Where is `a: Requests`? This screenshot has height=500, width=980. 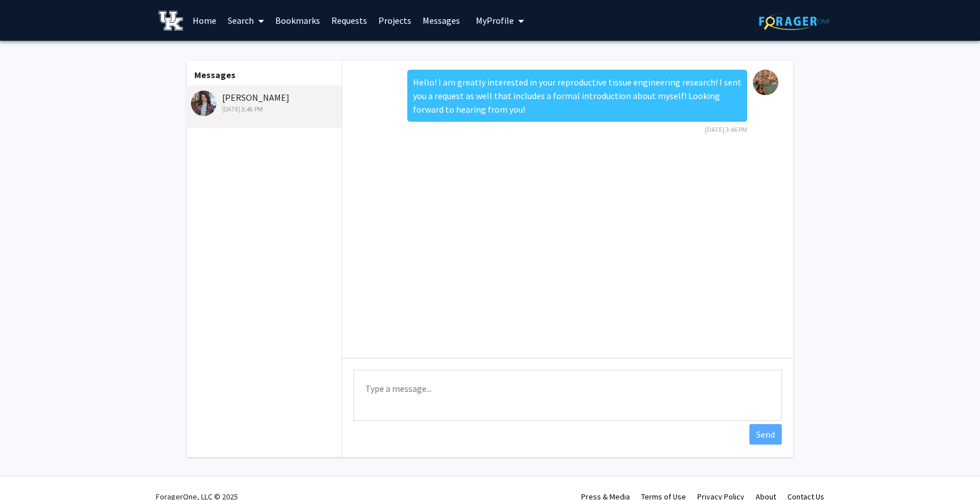
a: Requests is located at coordinates (349, 20).